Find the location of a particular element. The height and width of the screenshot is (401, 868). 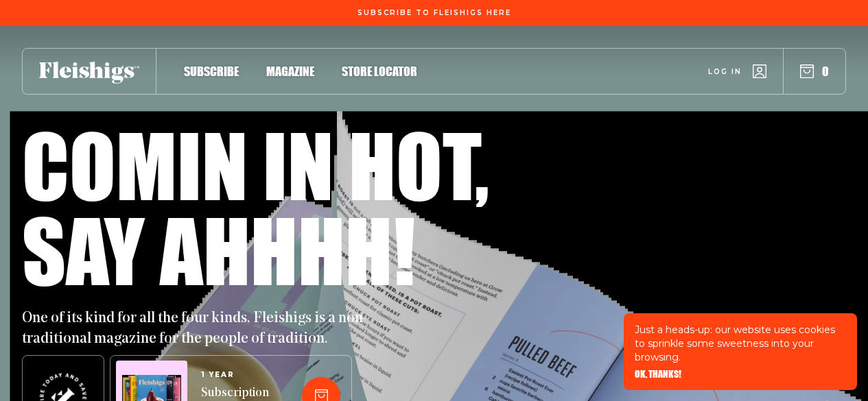

span: Subscribe is located at coordinates (211, 71).